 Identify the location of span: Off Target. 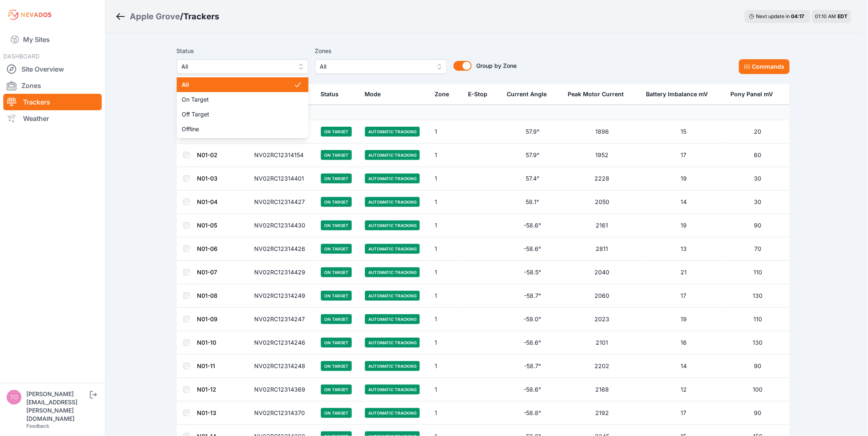
(238, 114).